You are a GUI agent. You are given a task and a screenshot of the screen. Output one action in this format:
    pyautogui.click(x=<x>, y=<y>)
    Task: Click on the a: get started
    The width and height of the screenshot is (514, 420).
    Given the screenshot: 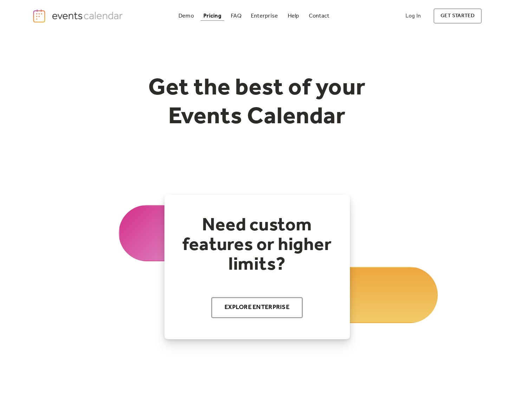 What is the action you would take?
    pyautogui.click(x=458, y=16)
    